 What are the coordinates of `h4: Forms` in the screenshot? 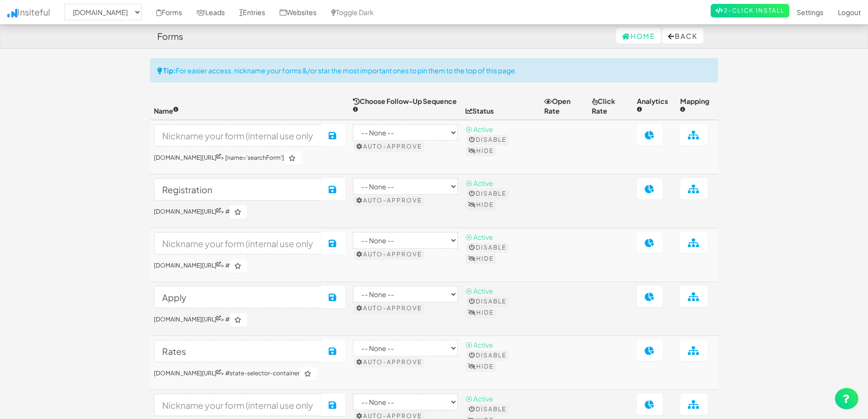 It's located at (170, 36).